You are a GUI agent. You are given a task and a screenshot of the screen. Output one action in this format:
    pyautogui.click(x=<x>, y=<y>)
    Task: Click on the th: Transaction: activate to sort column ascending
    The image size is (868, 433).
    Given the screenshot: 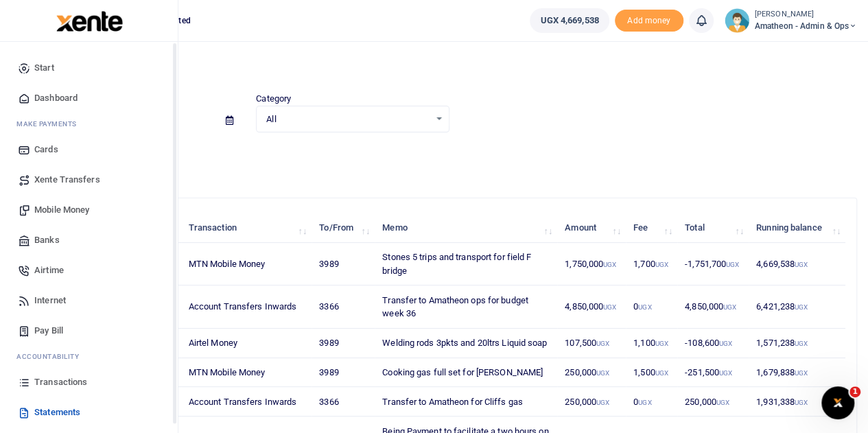 What is the action you would take?
    pyautogui.click(x=246, y=228)
    